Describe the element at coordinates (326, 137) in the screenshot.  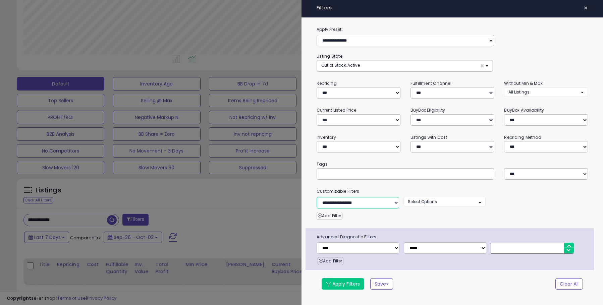
I see `small: Inventory` at that location.